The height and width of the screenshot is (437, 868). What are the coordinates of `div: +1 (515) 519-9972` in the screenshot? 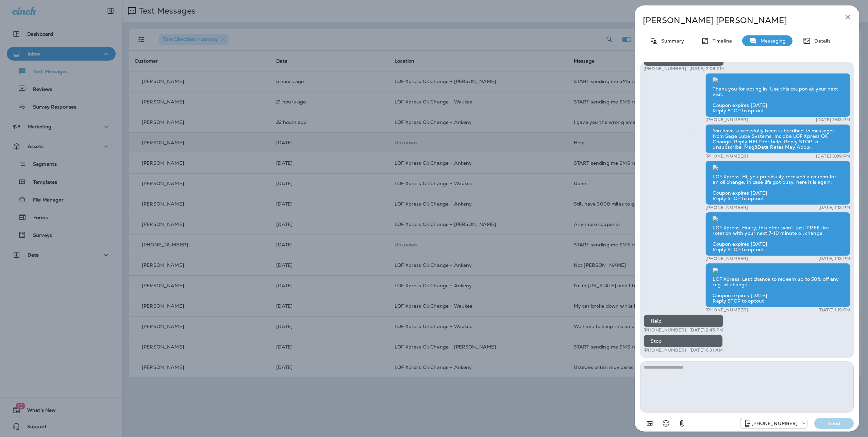 It's located at (774, 424).